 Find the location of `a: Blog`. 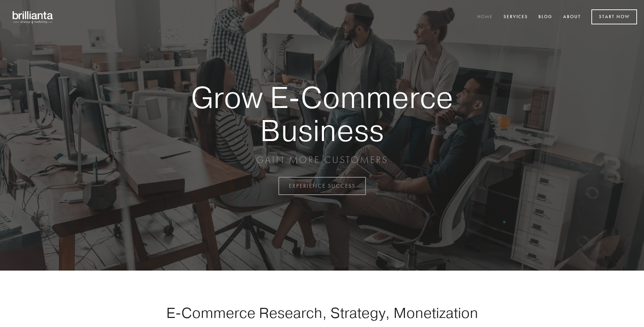

a: Blog is located at coordinates (545, 17).